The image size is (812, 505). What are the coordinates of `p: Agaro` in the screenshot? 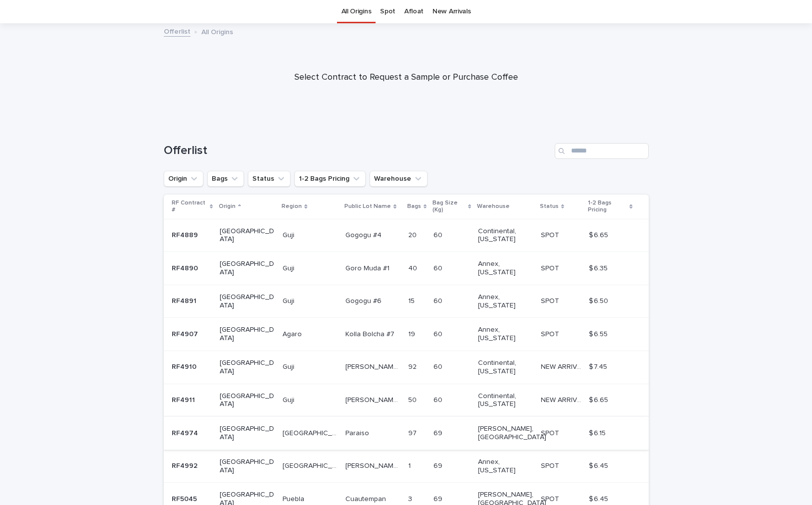 It's located at (293, 333).